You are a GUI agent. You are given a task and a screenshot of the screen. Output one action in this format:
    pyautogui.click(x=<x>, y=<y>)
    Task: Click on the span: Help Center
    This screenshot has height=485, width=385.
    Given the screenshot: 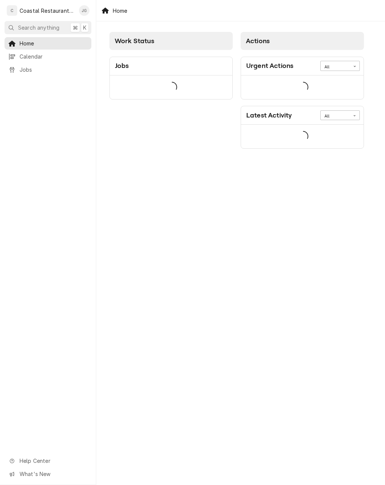 What is the action you would take?
    pyautogui.click(x=53, y=461)
    